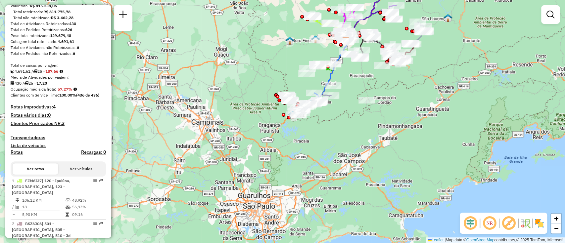 This screenshot has height=243, width=565. What do you see at coordinates (489, 223) in the screenshot?
I see `span: Ocultar NR` at bounding box center [489, 223].